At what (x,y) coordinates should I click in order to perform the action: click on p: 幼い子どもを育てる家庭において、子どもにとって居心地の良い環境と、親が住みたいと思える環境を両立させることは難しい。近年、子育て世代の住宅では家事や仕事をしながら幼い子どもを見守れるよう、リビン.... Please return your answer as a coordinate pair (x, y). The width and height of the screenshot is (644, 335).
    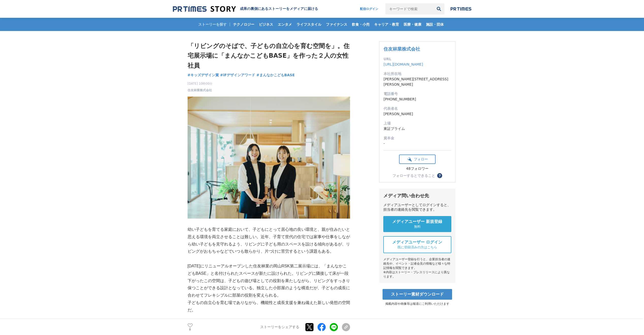
    Looking at the image, I should click on (269, 241).